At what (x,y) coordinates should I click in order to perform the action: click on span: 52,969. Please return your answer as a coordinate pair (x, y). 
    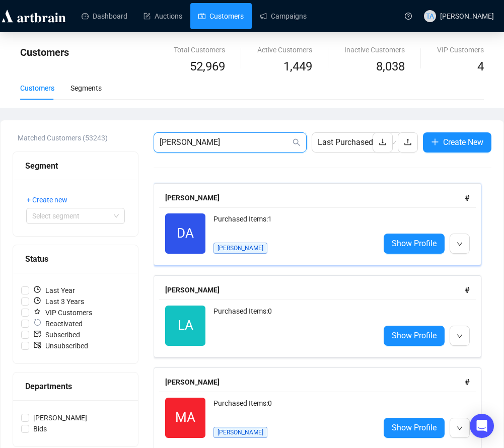
    Looking at the image, I should click on (207, 67).